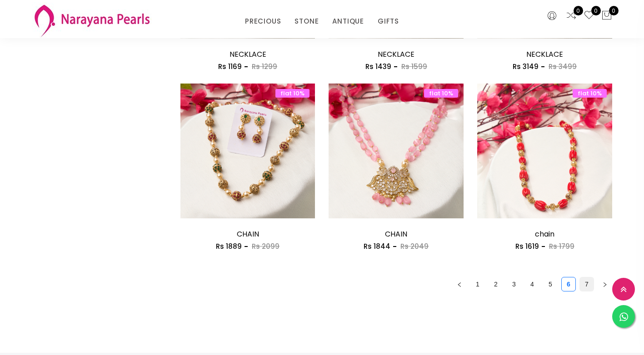  Describe the element at coordinates (544, 234) in the screenshot. I see `a: chain` at that location.